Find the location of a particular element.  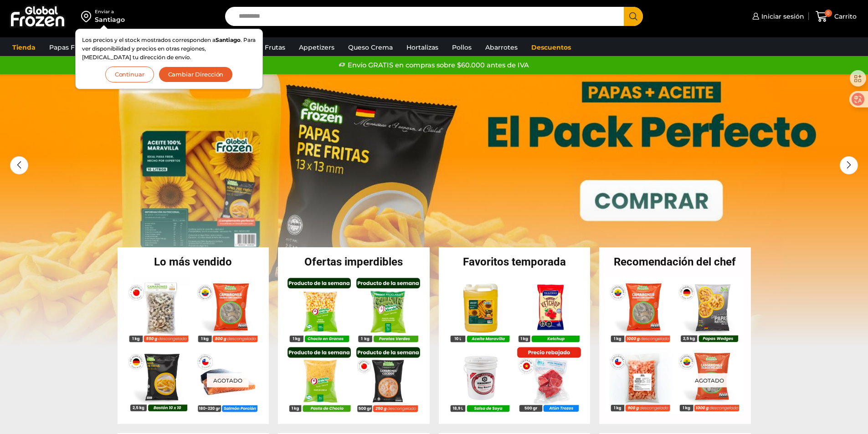

a: Queso Crema is located at coordinates (370, 47).